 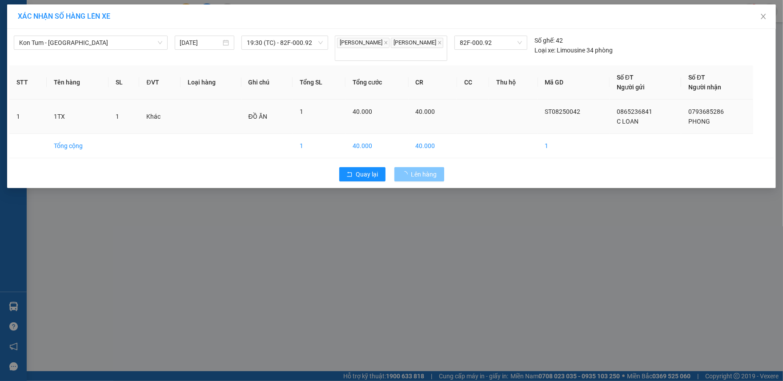 I want to click on td: Khác, so click(x=160, y=117).